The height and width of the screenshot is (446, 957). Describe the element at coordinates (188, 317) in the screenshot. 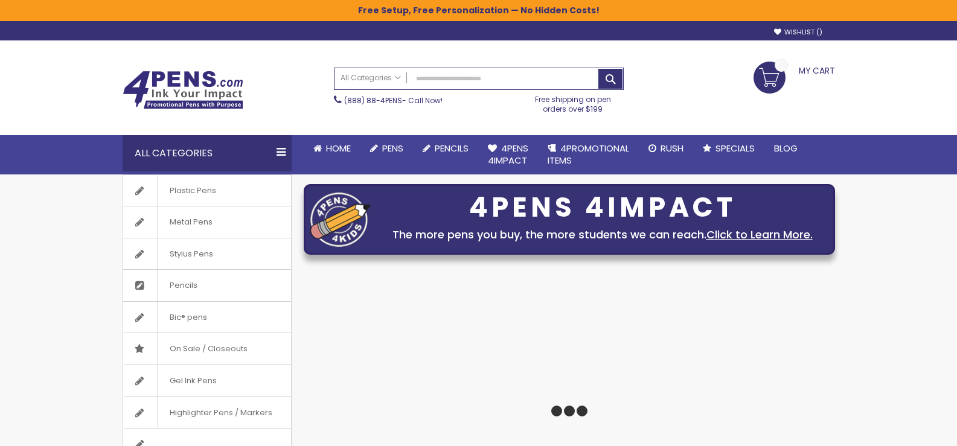

I see `span: Bic® pens` at that location.